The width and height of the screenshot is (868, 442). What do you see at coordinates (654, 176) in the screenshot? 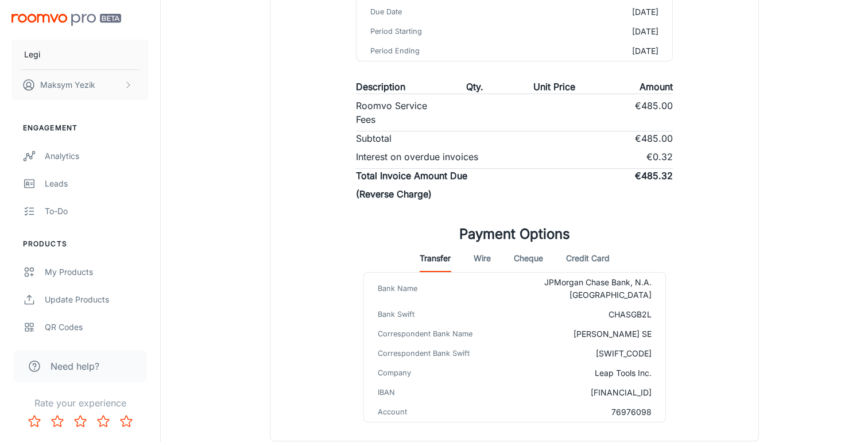
I see `p: €485.32` at bounding box center [654, 176].